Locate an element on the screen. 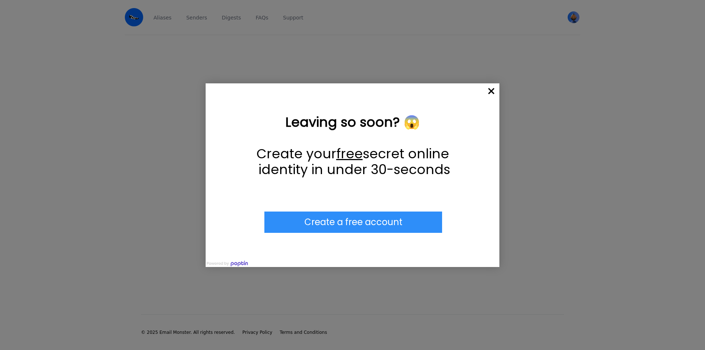 The image size is (705, 350). p: Create your secret online identity in under 30-seconds is located at coordinates (353, 162).